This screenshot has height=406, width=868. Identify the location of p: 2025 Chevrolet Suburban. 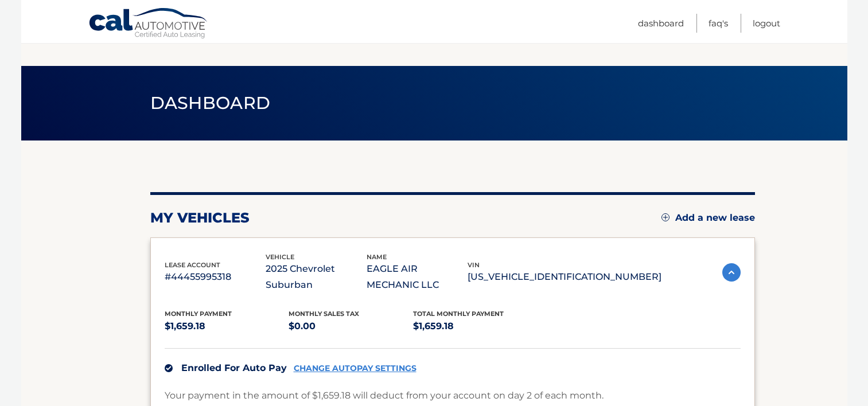
(316, 277).